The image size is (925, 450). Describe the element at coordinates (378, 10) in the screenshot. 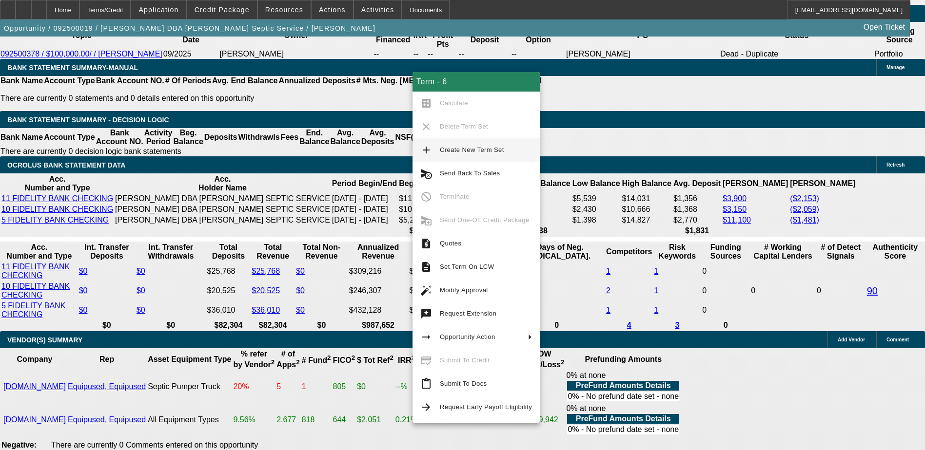

I see `button: Activities` at that location.